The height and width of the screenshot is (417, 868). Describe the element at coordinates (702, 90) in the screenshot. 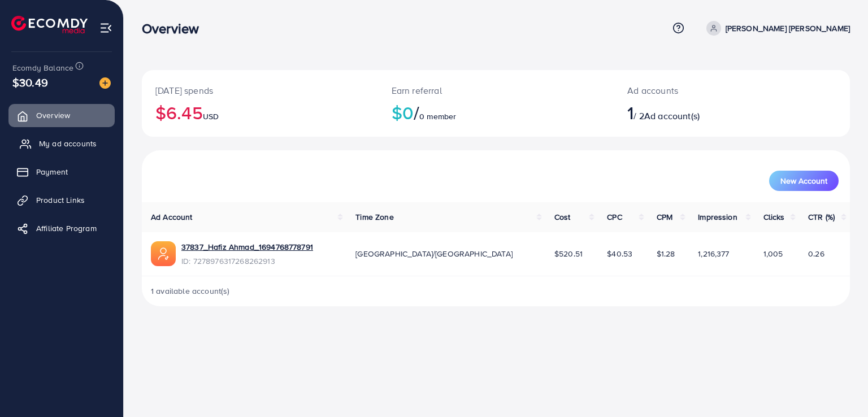

I see `p: Ad accounts` at that location.